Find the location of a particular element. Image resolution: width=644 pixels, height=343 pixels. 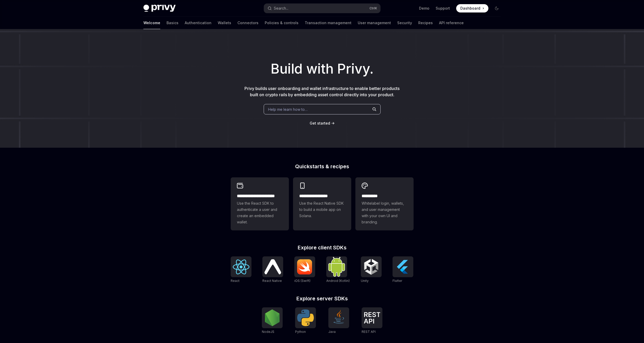

a: Demo is located at coordinates (424, 8).